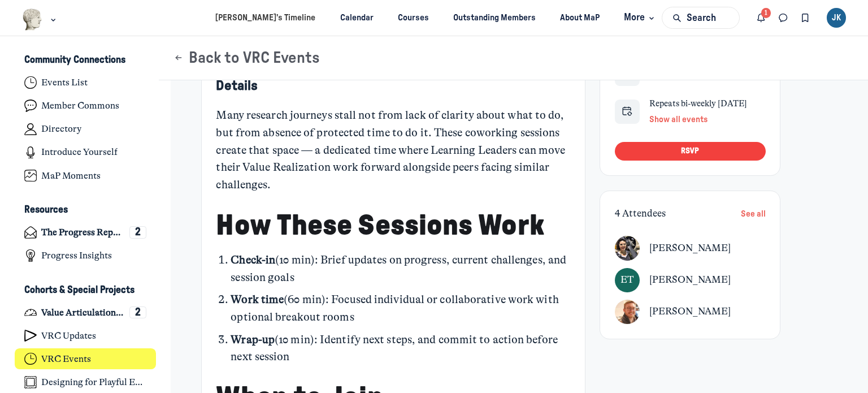  I want to click on strong: Wrap-up, so click(252, 340).